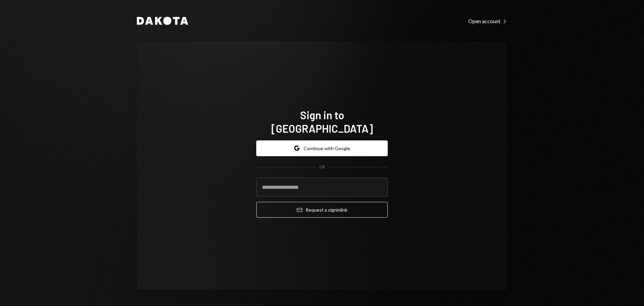 The width and height of the screenshot is (644, 306). What do you see at coordinates (322, 210) in the screenshot?
I see `button: Request a signinlink` at bounding box center [322, 210].